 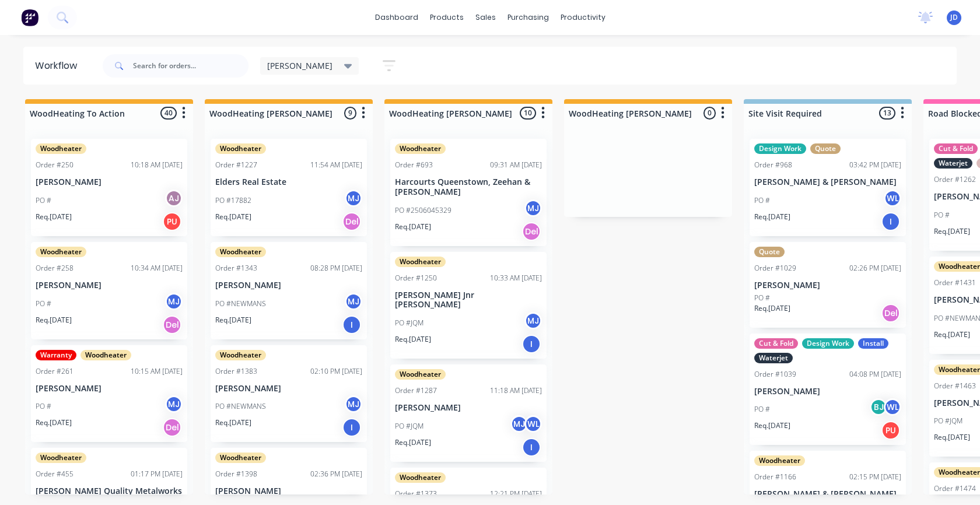 I want to click on div: Order #1262, so click(x=956, y=180).